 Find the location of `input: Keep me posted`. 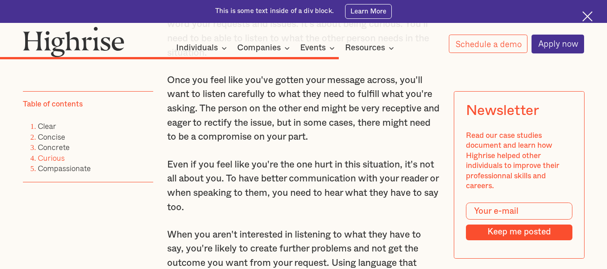

input: Keep me posted is located at coordinates (519, 232).